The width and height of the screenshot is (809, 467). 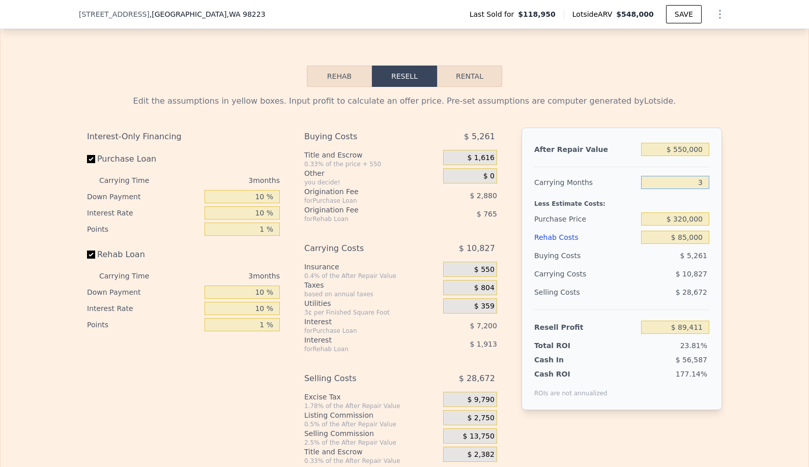 What do you see at coordinates (484, 307) in the screenshot?
I see `span: $ 359` at bounding box center [484, 307].